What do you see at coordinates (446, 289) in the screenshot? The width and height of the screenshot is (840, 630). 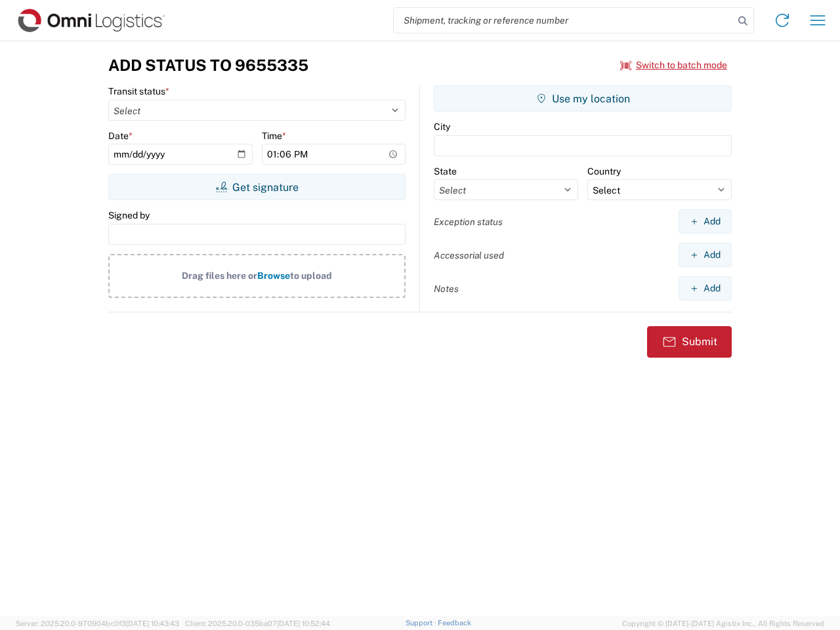 I see `label: Notes` at bounding box center [446, 289].